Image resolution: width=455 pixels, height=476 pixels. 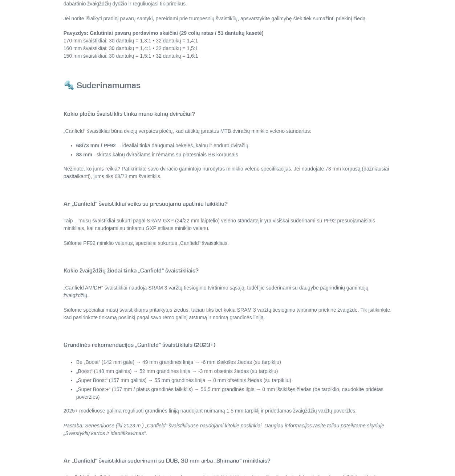 I want to click on font: 170 mm švaistikliai: 30 dantukų = 1,3:1 • 32 dantukų = 1,4:1, so click(x=130, y=40).